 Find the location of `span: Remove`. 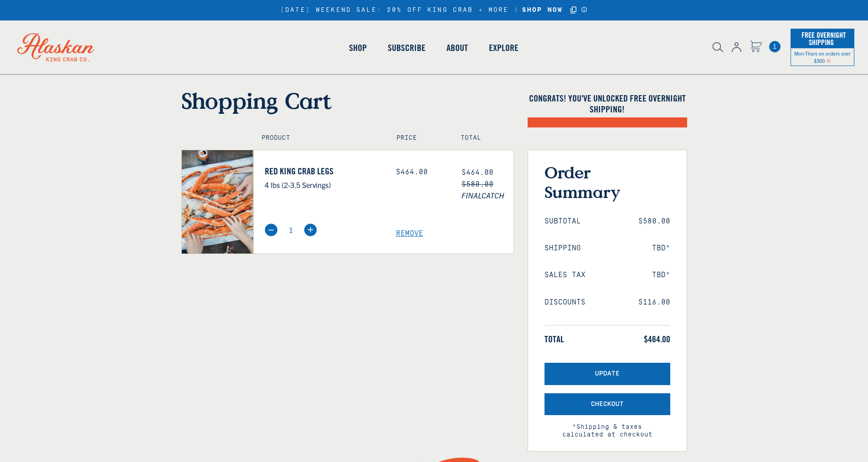

span: Remove is located at coordinates (455, 234).